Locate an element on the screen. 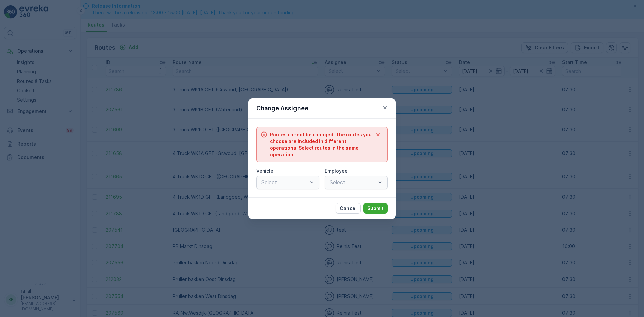 This screenshot has width=644, height=317. p: Change Assignee is located at coordinates (282, 108).